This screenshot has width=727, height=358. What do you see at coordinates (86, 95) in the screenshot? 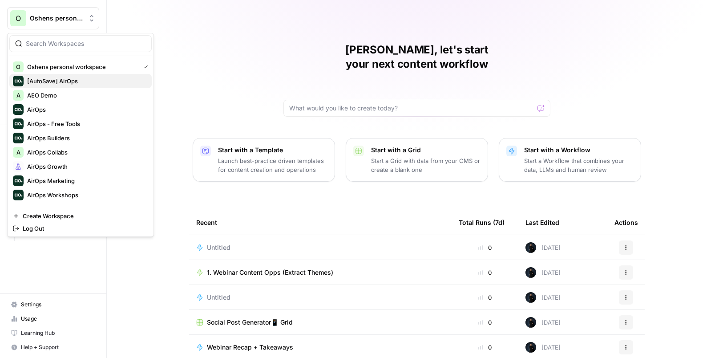
I see `span: AEO Demo` at bounding box center [86, 95].